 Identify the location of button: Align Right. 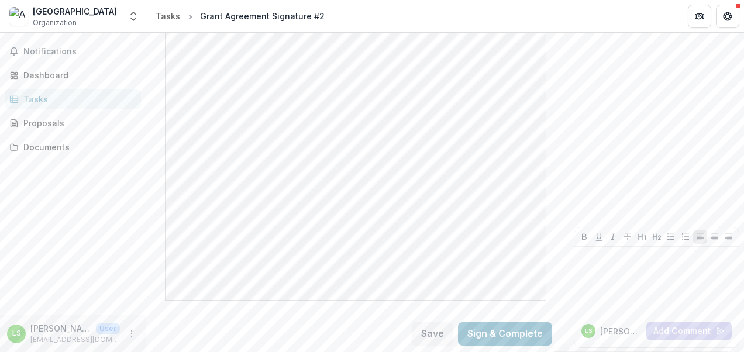
(728, 237).